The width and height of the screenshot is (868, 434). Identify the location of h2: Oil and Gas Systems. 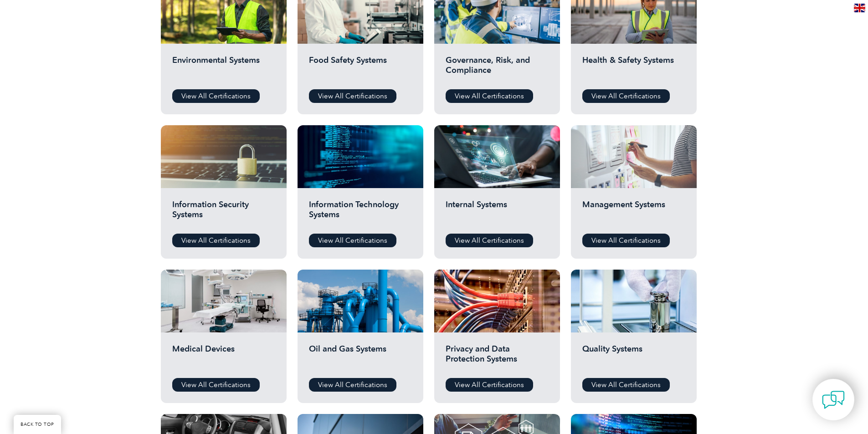
(360, 357).